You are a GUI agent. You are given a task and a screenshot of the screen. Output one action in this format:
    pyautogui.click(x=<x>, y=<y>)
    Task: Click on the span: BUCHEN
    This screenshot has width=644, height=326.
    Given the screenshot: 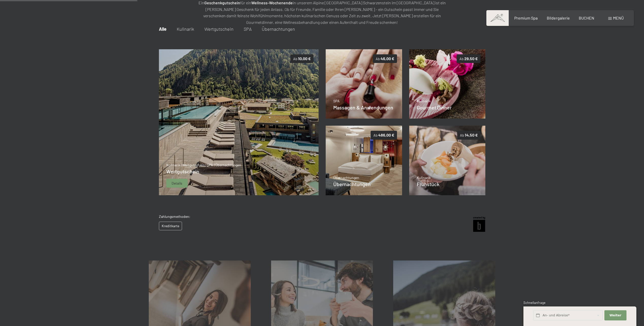 What is the action you would take?
    pyautogui.click(x=586, y=18)
    